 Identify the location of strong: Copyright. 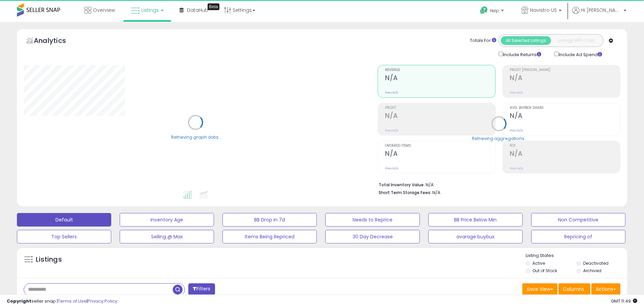
(19, 300).